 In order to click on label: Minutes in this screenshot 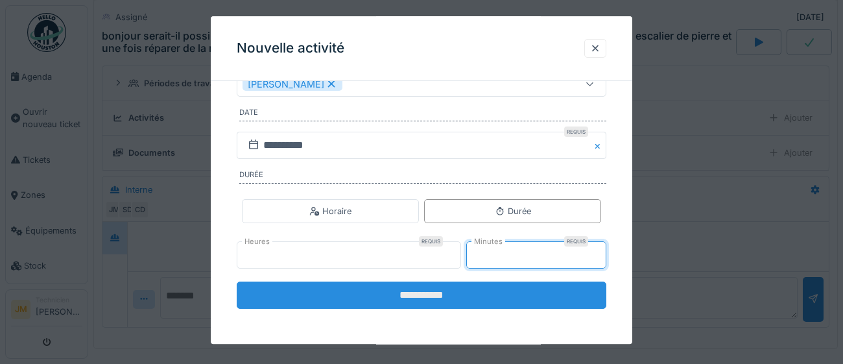, I will do `click(488, 242)`.